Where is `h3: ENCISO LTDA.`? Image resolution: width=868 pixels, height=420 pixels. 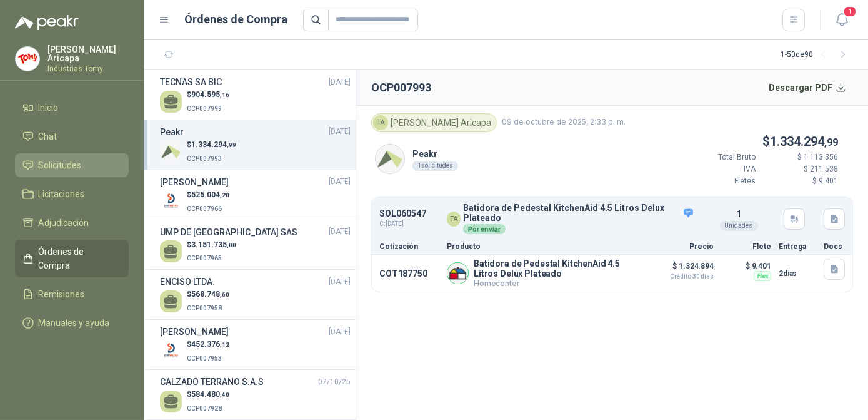 h3: ENCISO LTDA. is located at coordinates (187, 282).